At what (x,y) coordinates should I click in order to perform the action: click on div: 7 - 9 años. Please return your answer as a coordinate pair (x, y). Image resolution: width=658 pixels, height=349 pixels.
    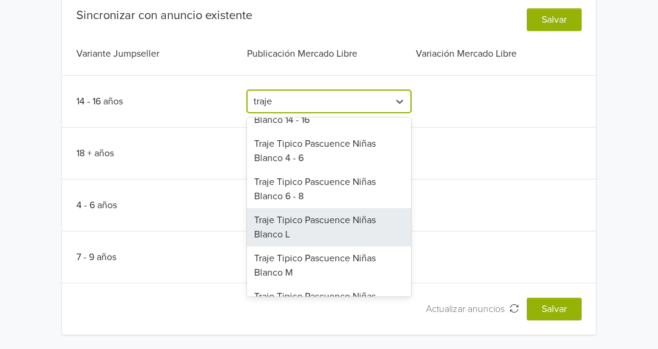
    Looking at the image, I should click on (160, 257).